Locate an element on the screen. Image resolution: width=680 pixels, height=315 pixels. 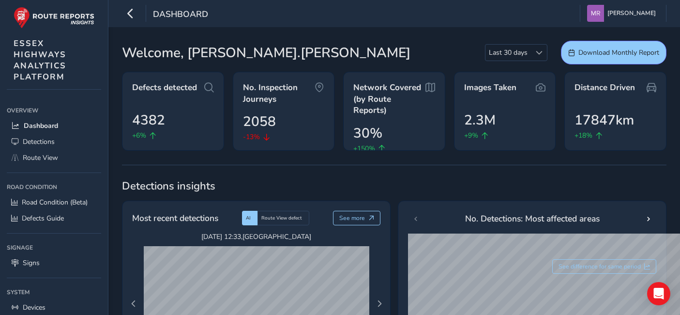
div: Signage is located at coordinates (54, 247).